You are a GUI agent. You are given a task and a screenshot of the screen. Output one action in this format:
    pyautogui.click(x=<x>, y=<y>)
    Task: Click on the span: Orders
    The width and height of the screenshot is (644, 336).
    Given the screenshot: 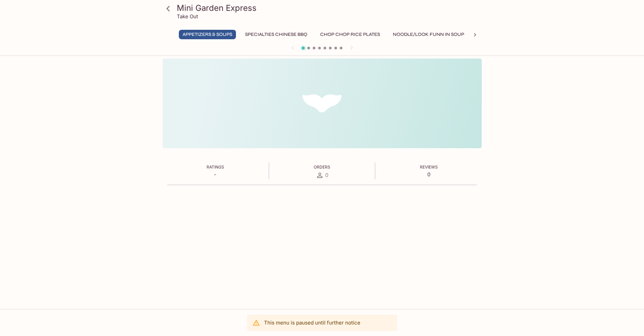 What is the action you would take?
    pyautogui.click(x=322, y=167)
    